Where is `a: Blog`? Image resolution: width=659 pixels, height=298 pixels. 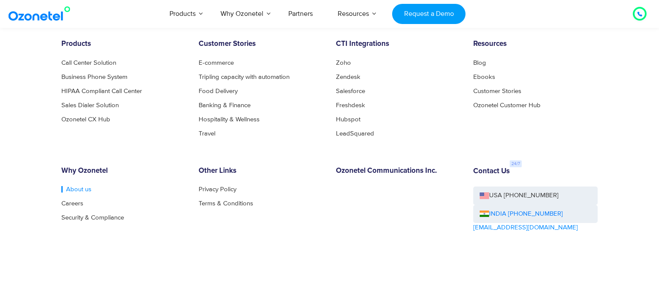 a: Blog is located at coordinates (480, 63).